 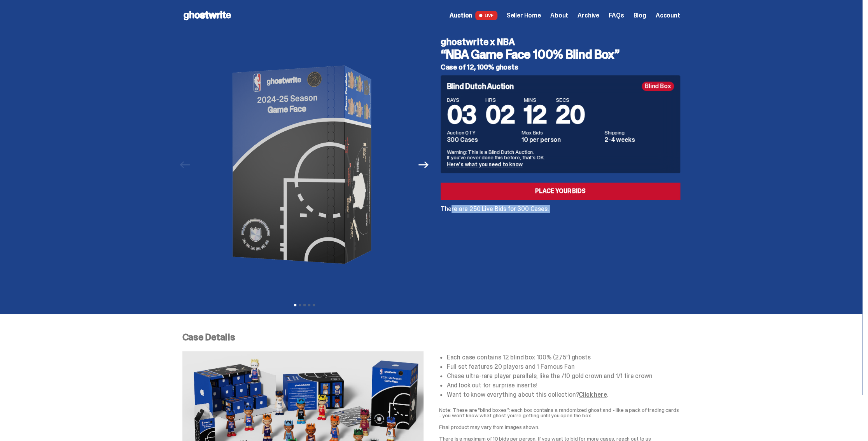 What do you see at coordinates (535, 115) in the screenshot?
I see `span: 12` at bounding box center [535, 115].